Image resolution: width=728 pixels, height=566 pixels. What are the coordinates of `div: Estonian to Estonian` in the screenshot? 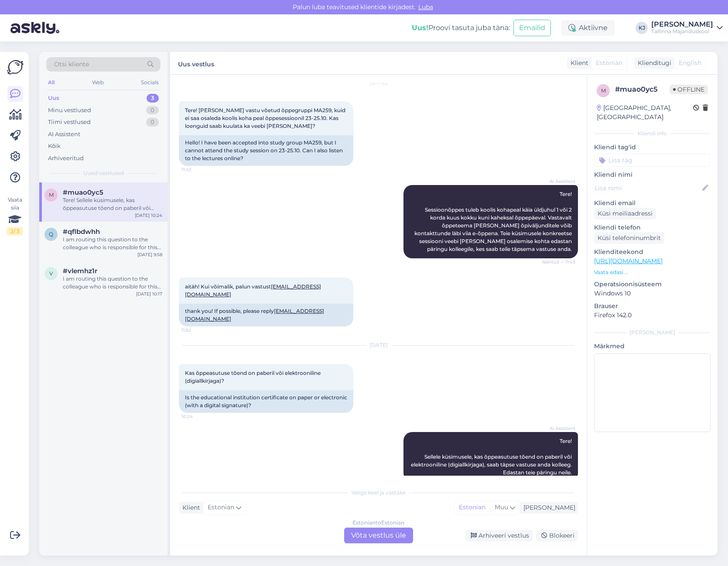 It's located at (378, 523).